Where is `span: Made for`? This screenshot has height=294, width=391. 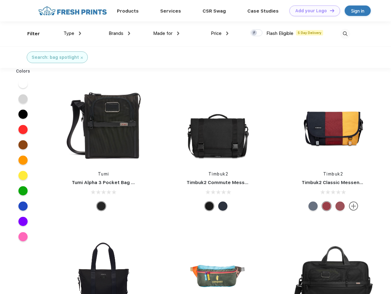
span: Made for is located at coordinates (163, 33).